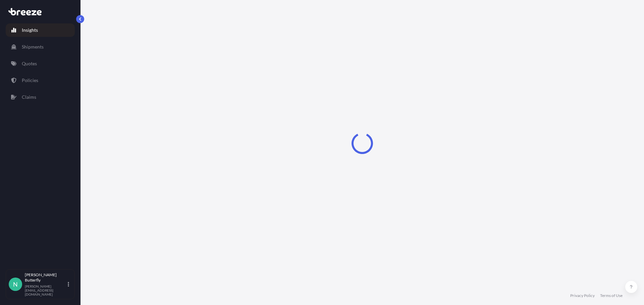 The height and width of the screenshot is (305, 644). What do you see at coordinates (40, 97) in the screenshot?
I see `a: Claims` at bounding box center [40, 97].